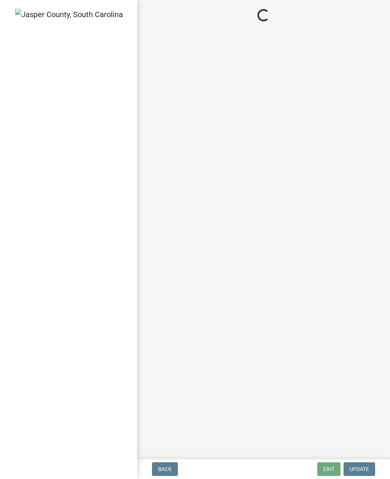  Describe the element at coordinates (165, 469) in the screenshot. I see `button: Back` at that location.